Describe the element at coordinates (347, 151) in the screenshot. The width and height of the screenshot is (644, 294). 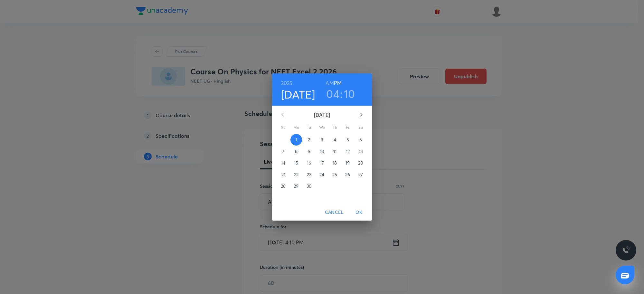
I see `button: 12` at that location.